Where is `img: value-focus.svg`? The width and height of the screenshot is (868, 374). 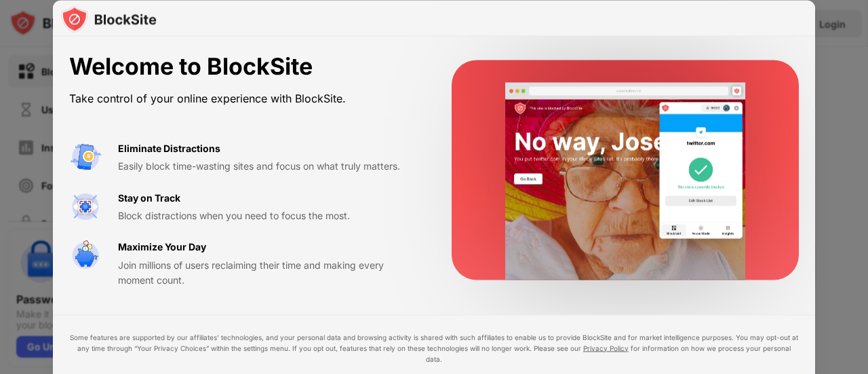 img: value-focus.svg is located at coordinates (85, 206).